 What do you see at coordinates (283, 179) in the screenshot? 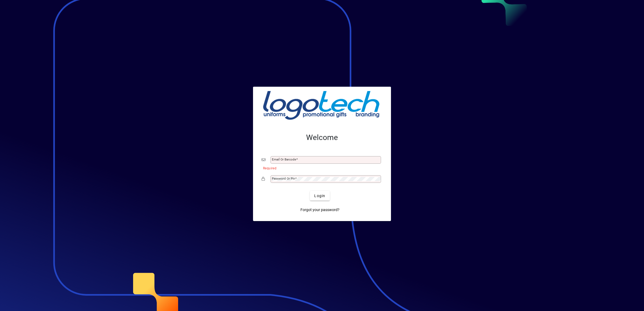
I see `mat-label: Password or Pin` at bounding box center [283, 179].